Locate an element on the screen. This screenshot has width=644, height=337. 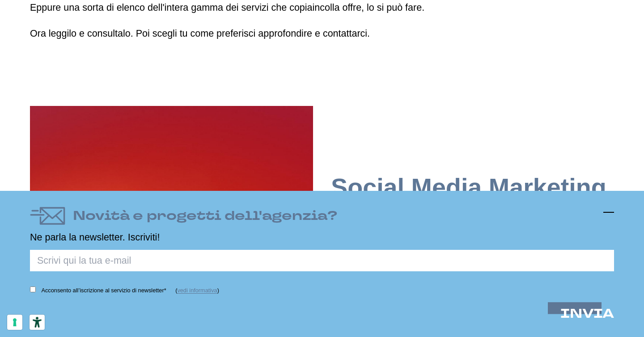
span: INVIA is located at coordinates (587, 313).